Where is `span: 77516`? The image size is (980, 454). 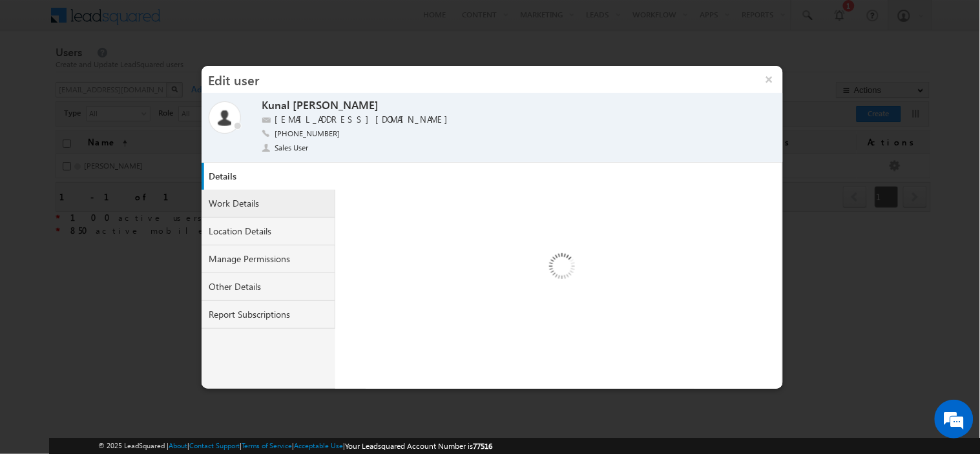 span: 77516 is located at coordinates (483, 446).